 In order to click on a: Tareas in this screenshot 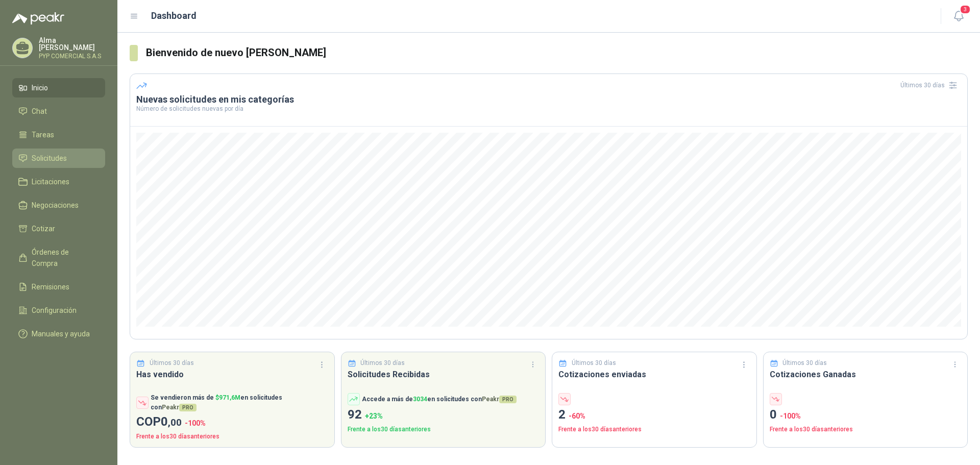, I will do `click(59, 135)`.